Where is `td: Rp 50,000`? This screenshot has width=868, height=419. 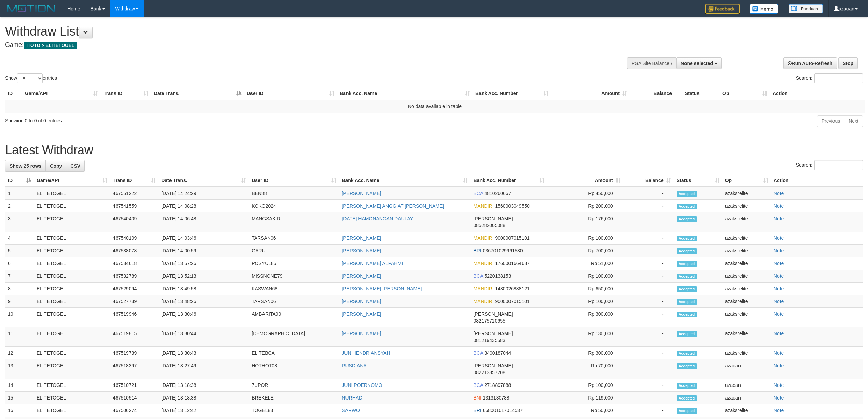
td: Rp 50,000 is located at coordinates (585, 410).